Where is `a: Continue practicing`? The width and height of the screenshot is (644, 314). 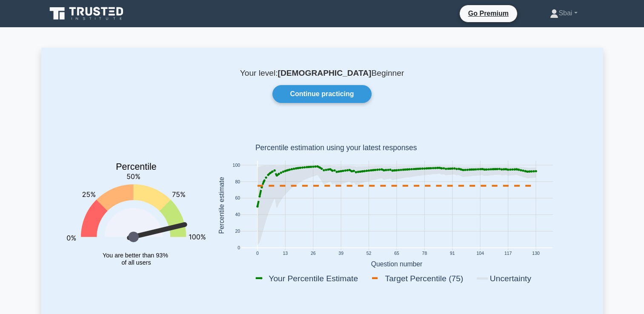 a: Continue practicing is located at coordinates (322, 94).